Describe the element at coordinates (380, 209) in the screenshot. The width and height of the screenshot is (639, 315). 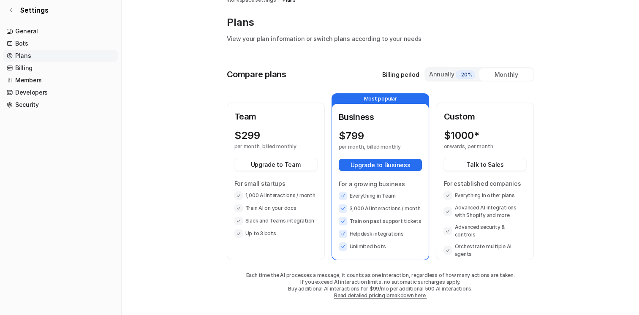
I see `li: 3,000 AI interactions / month` at that location.